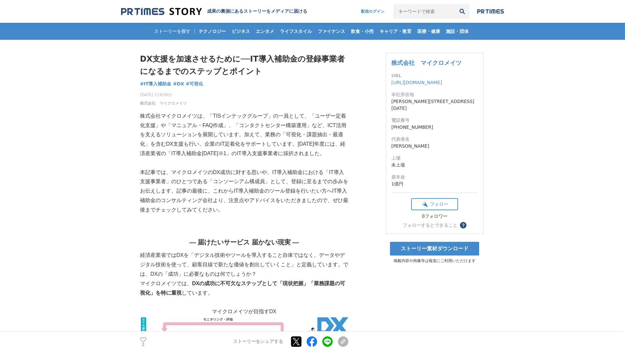 The width and height of the screenshot is (625, 352). I want to click on a: 飲食・小売, so click(363, 31).